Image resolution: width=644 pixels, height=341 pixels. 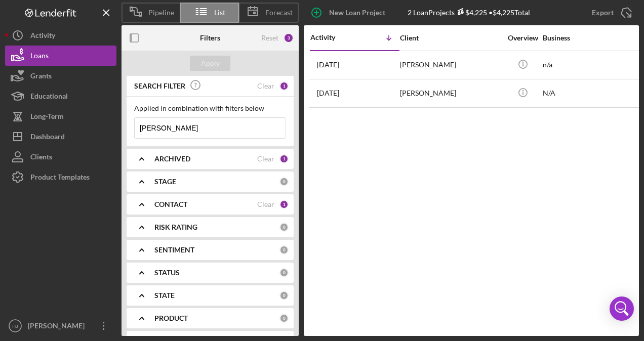 What do you see at coordinates (451, 38) in the screenshot?
I see `div: Client` at bounding box center [451, 38].